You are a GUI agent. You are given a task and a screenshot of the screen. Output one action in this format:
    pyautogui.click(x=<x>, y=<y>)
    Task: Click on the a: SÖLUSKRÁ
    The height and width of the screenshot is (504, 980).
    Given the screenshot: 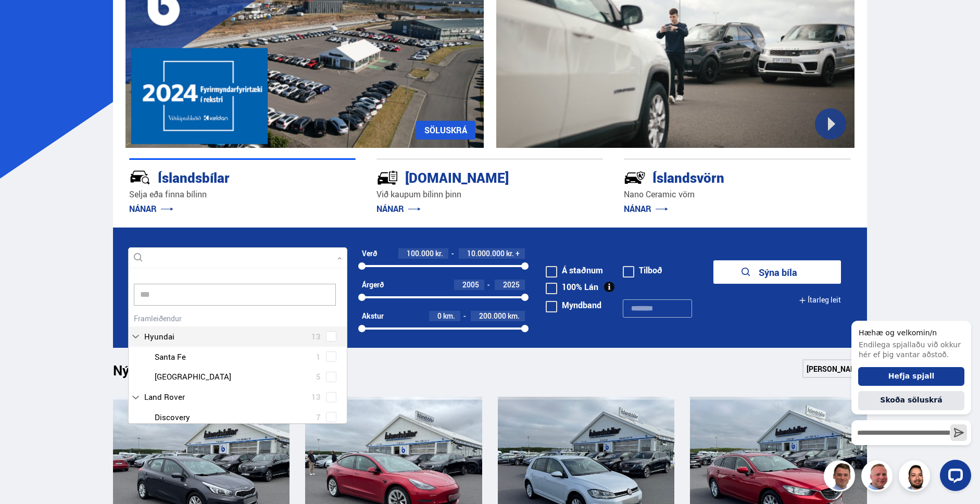 What is the action you would take?
    pyautogui.click(x=446, y=130)
    